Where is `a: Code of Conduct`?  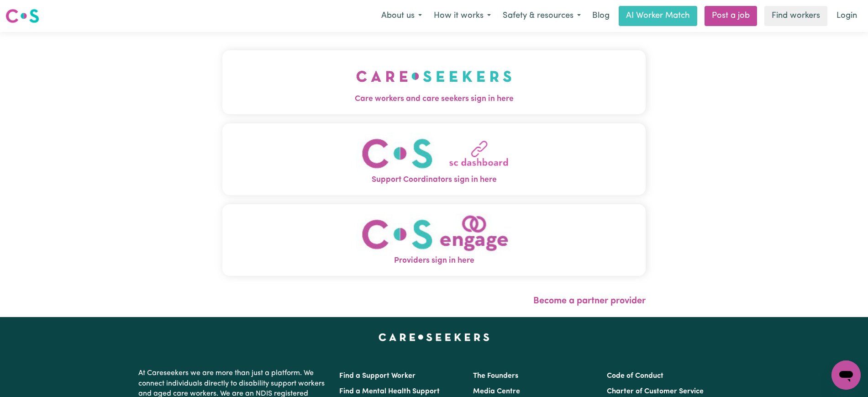 a: Code of Conduct is located at coordinates (636, 376).